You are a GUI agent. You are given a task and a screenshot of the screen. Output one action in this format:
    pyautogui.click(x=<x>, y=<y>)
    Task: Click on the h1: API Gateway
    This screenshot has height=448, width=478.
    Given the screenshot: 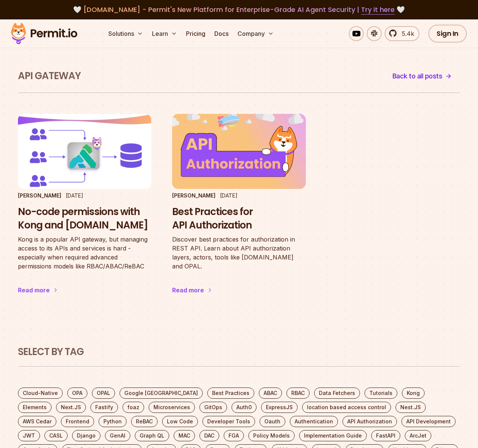 What is the action you would take?
    pyautogui.click(x=49, y=76)
    